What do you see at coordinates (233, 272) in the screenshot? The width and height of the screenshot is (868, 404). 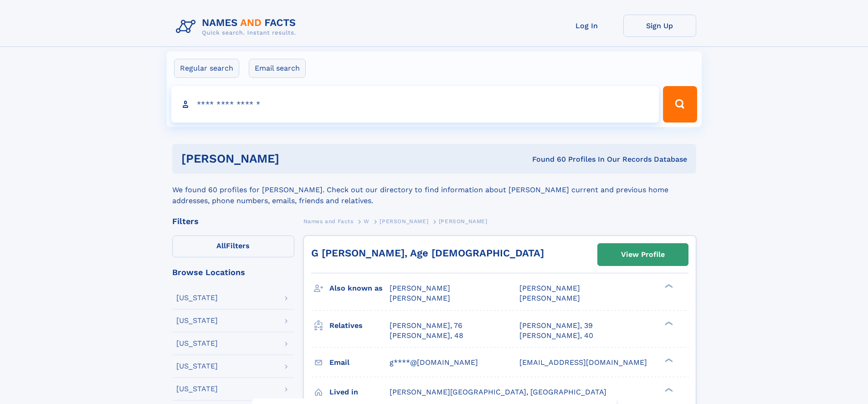 I see `div: Browse Locations` at bounding box center [233, 272].